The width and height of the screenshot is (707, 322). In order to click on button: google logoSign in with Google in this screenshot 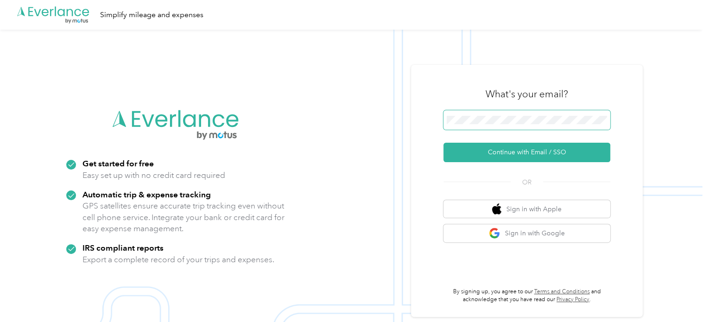, I will do `click(527, 233)`.